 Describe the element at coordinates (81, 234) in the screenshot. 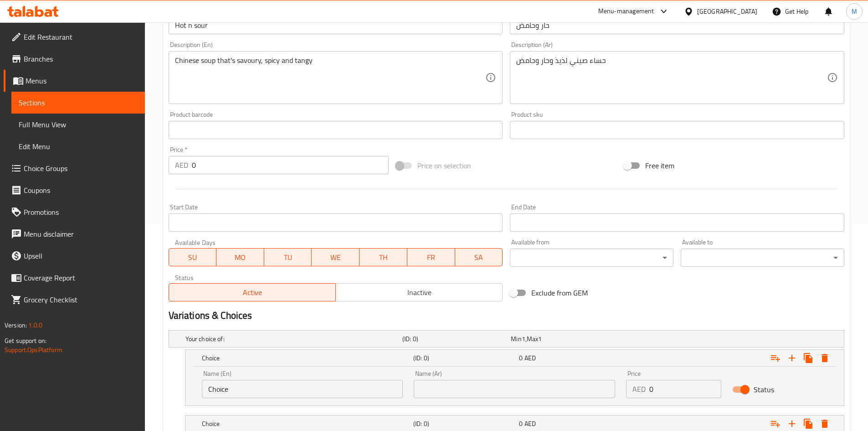

I see `span: Menu disclaimer` at that location.